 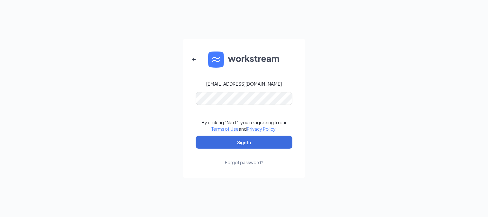 What do you see at coordinates (194, 59) in the screenshot?
I see `svg: ArrowLeftNew` at bounding box center [194, 59].